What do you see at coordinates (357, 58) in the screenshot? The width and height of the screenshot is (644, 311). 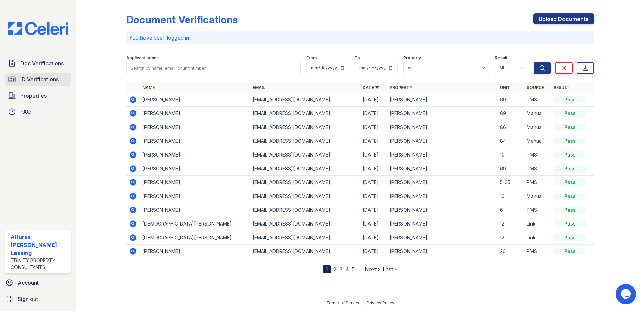 I see `label: To` at bounding box center [357, 58].